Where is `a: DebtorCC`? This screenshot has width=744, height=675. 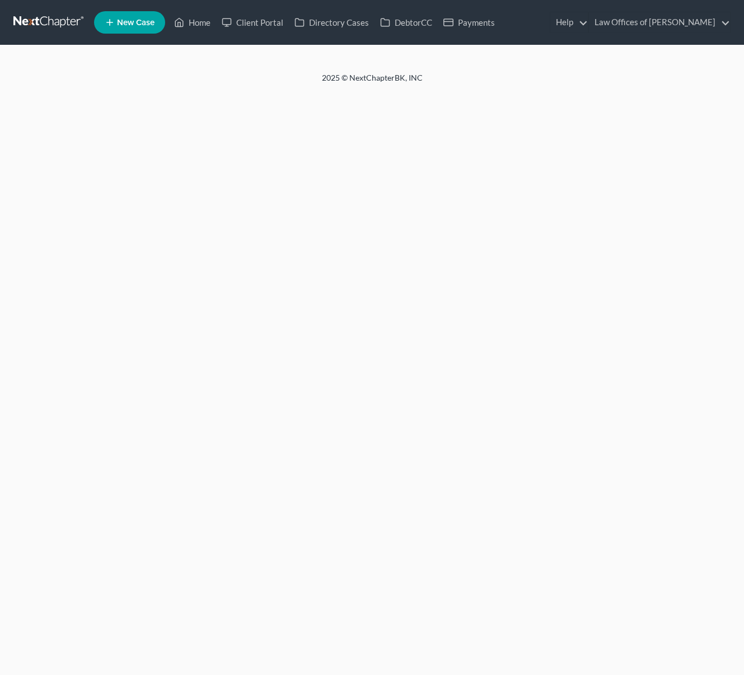
a: DebtorCC is located at coordinates (406, 22).